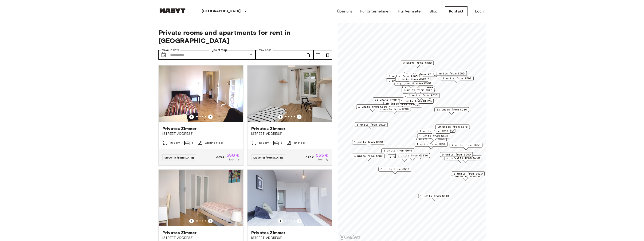 The image size is (644, 241). What do you see at coordinates (439, 130) in the screenshot?
I see `span: 4 units from €605` at bounding box center [439, 130].